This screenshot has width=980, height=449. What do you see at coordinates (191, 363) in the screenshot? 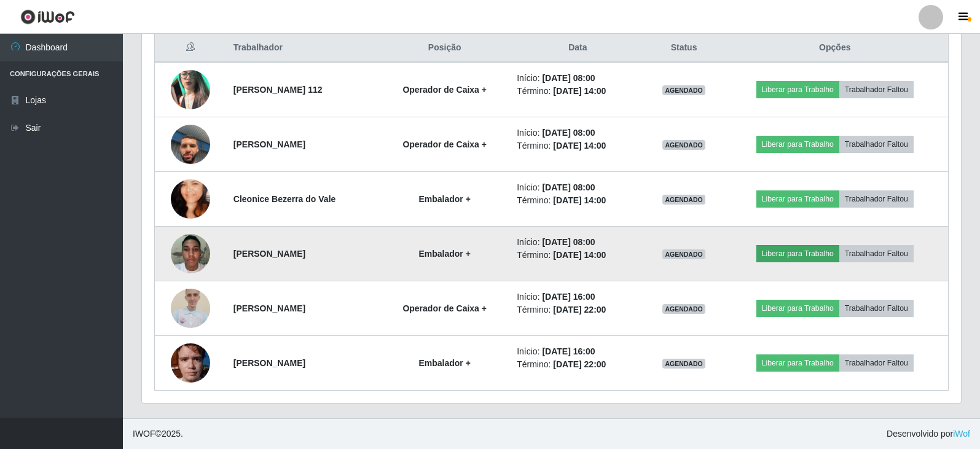
I see `img: 1754441632912.jpeg` at bounding box center [191, 363].